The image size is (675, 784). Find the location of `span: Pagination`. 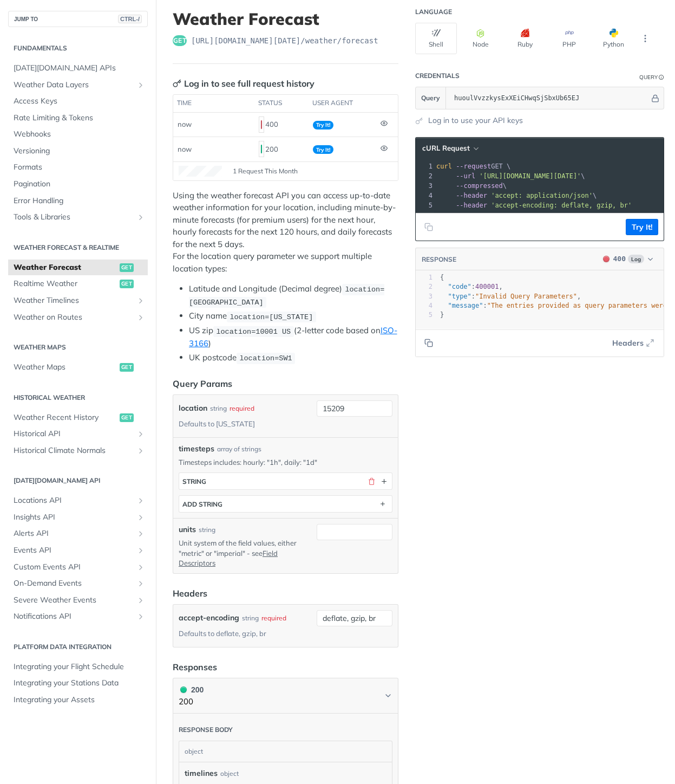

span: Pagination is located at coordinates (79, 185).